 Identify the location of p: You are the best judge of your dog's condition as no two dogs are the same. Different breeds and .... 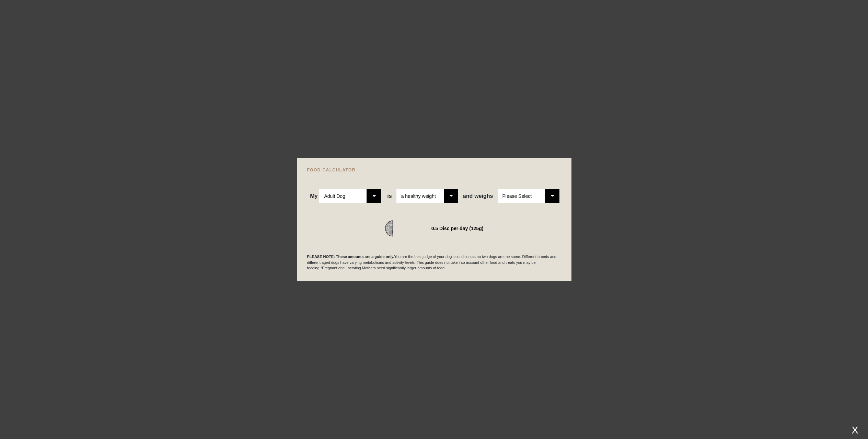
(434, 262).